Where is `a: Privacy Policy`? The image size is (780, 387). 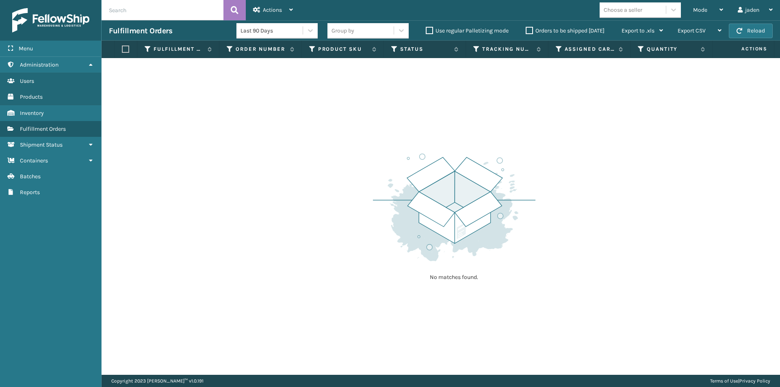 a: Privacy Policy is located at coordinates (755, 381).